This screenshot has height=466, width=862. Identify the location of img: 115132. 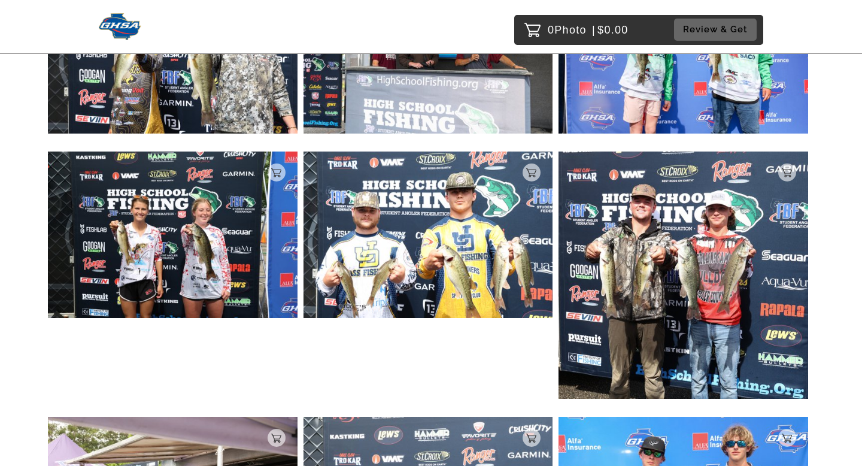
(683, 275).